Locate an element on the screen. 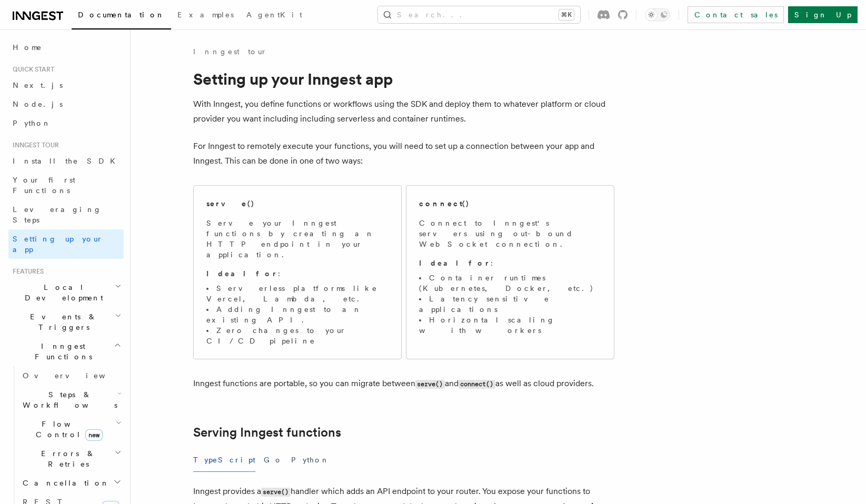 The width and height of the screenshot is (866, 504). button: Go is located at coordinates (273, 460).